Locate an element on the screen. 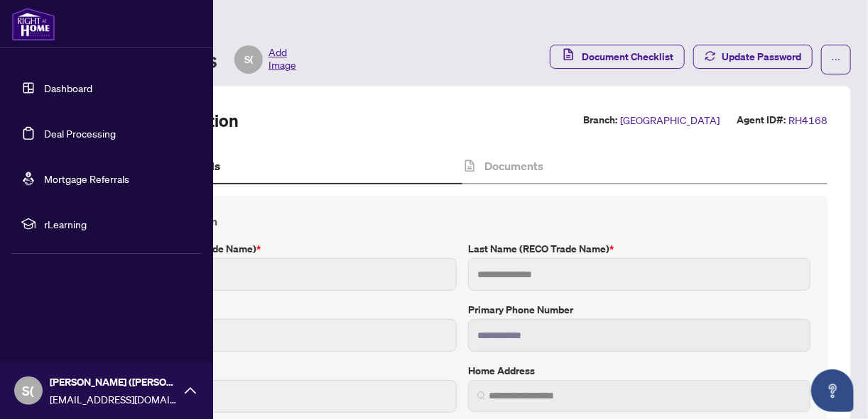  button: Update Password is located at coordinates (753, 57).